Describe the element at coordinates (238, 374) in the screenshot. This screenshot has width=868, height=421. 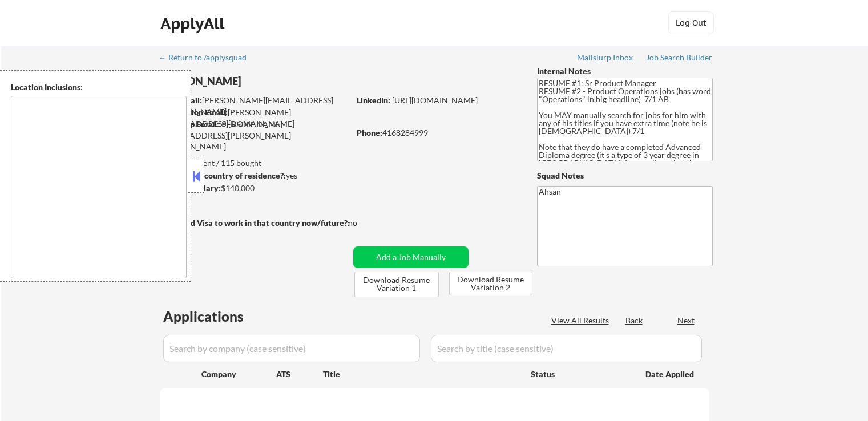
I see `div: Company` at that location.